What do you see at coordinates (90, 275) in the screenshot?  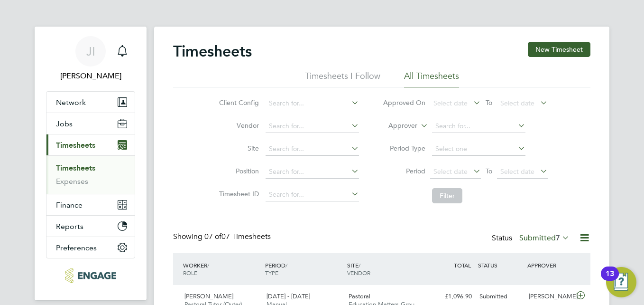 I see `img: educationmattersgroup-logo-retina.png` at bounding box center [90, 275].